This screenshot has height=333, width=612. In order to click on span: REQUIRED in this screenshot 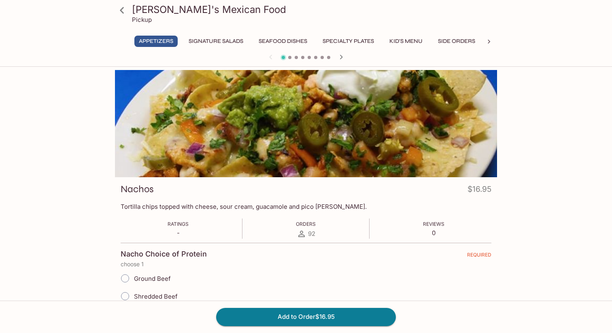, I will do `click(479, 256)`.